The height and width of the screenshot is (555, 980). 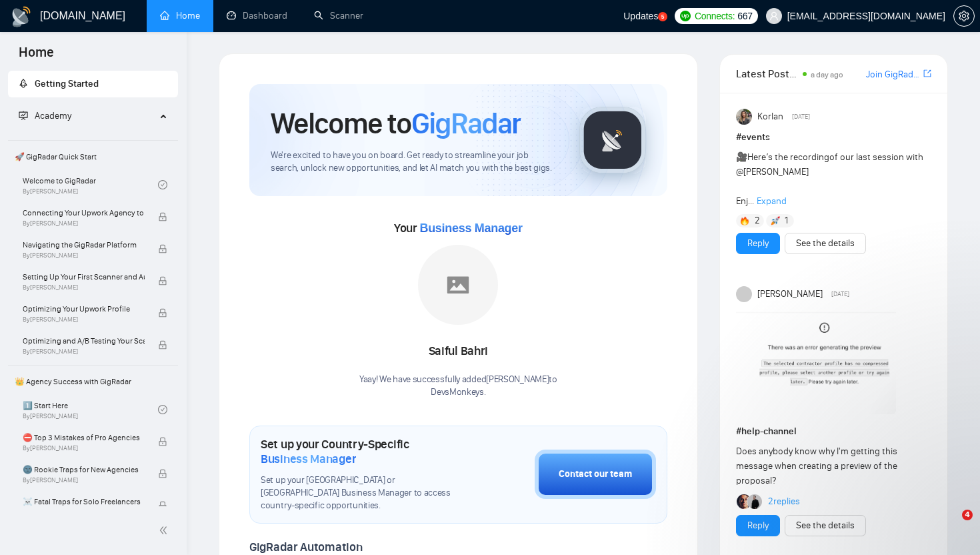 I want to click on a: Here’s the recording, so click(x=788, y=157).